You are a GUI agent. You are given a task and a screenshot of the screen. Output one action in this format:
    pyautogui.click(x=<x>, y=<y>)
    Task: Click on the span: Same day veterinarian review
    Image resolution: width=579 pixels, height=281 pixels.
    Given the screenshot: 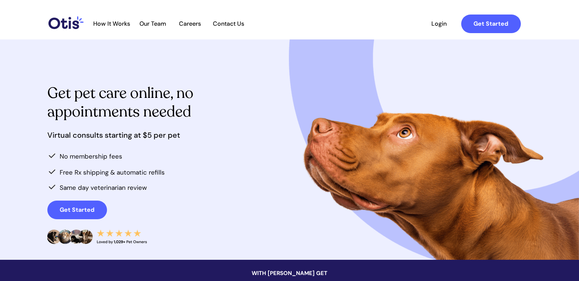 What is the action you would take?
    pyautogui.click(x=103, y=188)
    